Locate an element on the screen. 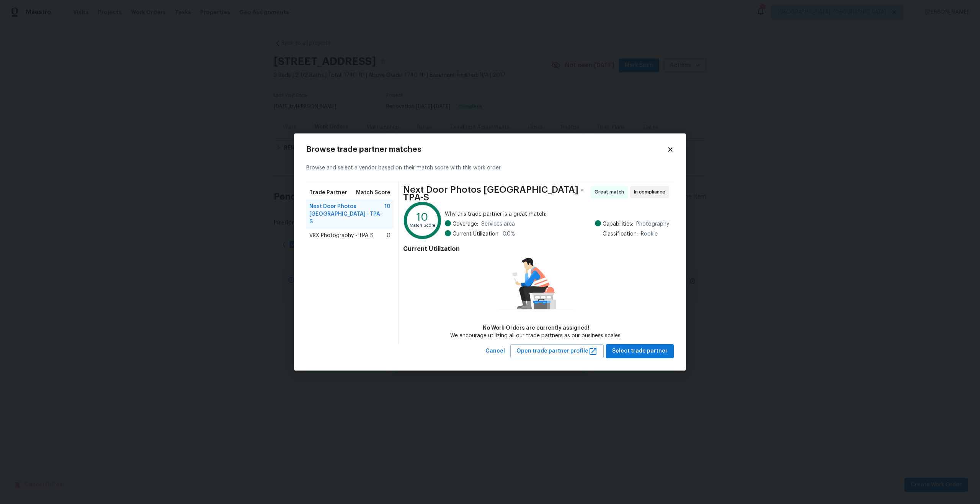 The height and width of the screenshot is (504, 980). span: Cancel is located at coordinates (495, 352).